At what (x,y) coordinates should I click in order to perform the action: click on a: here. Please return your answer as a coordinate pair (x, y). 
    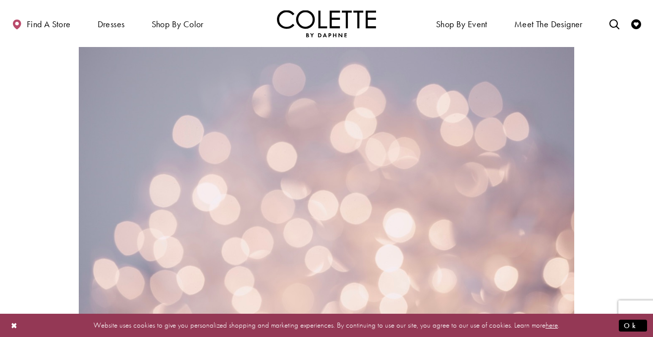
    Looking at the image, I should click on (551, 325).